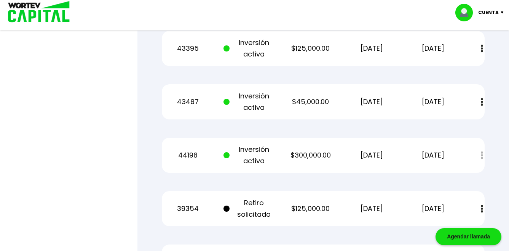 The height and width of the screenshot is (251, 509). I want to click on div: Agendar llamada, so click(468, 236).